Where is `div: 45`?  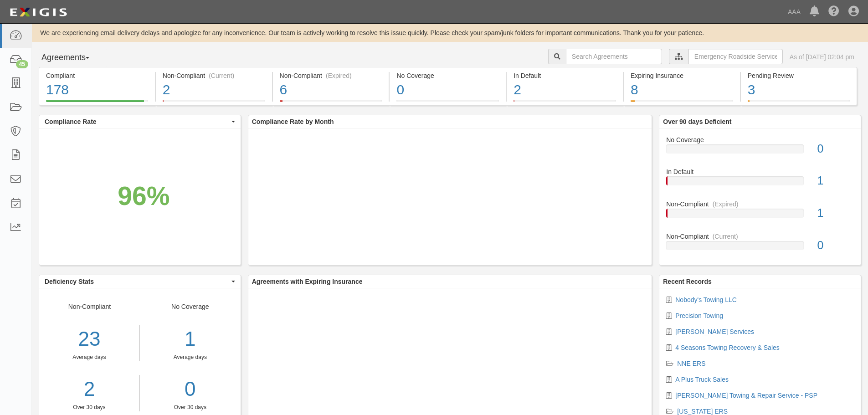 div: 45 is located at coordinates (22, 64).